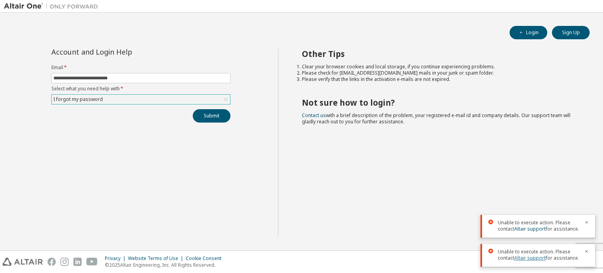 The width and height of the screenshot is (603, 273). What do you see at coordinates (436, 118) in the screenshot?
I see `span: with a brief description of the problem, your registered e-mail id and company details. Our suppo...` at bounding box center [436, 118].